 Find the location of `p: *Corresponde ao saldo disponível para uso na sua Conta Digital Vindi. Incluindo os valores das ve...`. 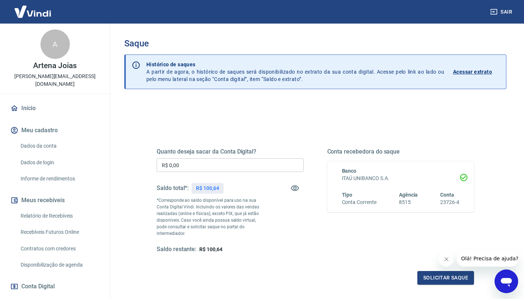

p: *Corresponde ao saldo disponível para uso na sua Conta Digital Vindi. Incluindo os valores das ve... is located at coordinates (212, 217).